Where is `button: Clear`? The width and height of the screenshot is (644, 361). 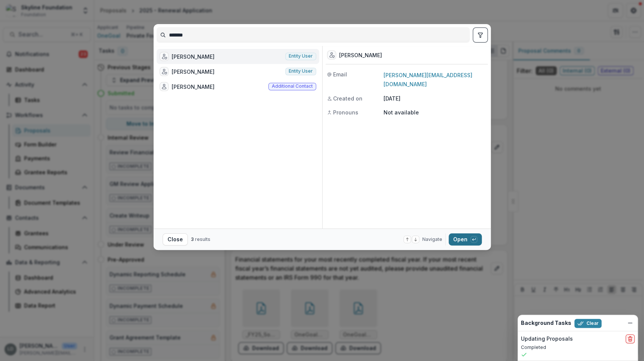
button: Clear is located at coordinates (588, 323).